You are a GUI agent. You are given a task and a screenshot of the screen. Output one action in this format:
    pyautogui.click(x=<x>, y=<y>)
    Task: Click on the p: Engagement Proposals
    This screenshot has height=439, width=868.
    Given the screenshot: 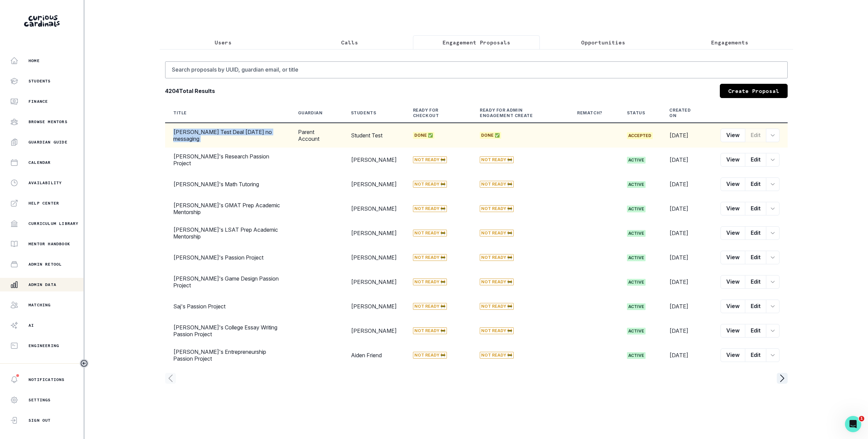 What is the action you would take?
    pyautogui.click(x=476, y=42)
    